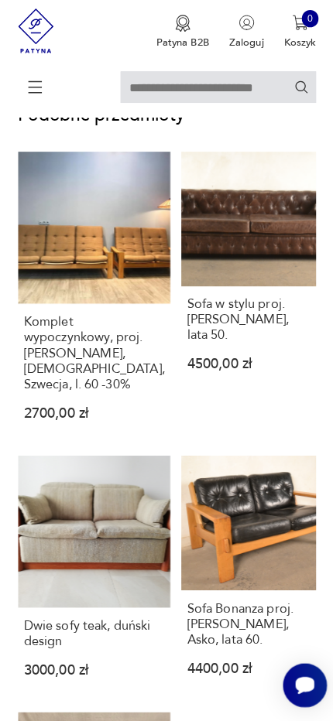 The height and width of the screenshot is (721, 333). Describe the element at coordinates (296, 49) in the screenshot. I see `p: Koszyk` at that location.